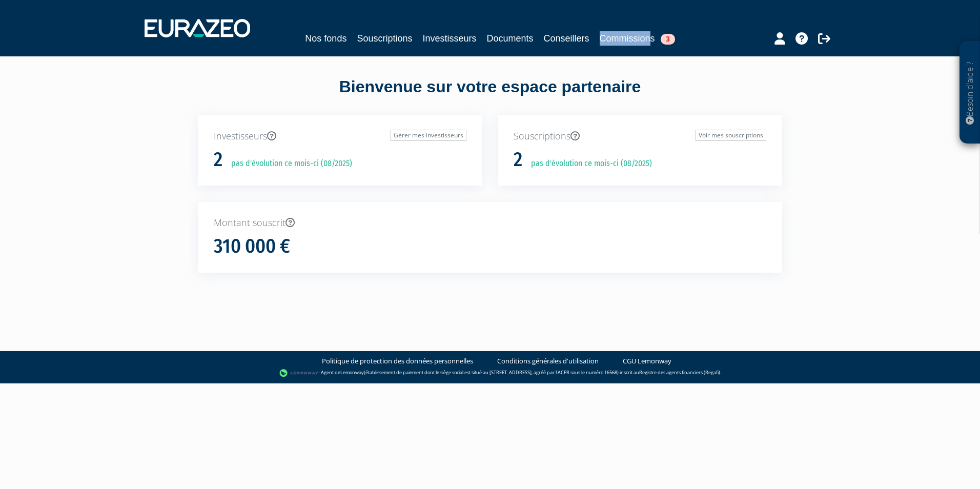 This screenshot has height=489, width=980. What do you see at coordinates (668, 39) in the screenshot?
I see `span: 3` at bounding box center [668, 39].